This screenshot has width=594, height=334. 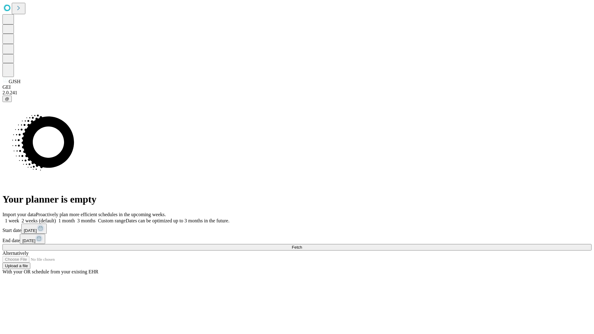 I want to click on span: 3 months, so click(x=86, y=221).